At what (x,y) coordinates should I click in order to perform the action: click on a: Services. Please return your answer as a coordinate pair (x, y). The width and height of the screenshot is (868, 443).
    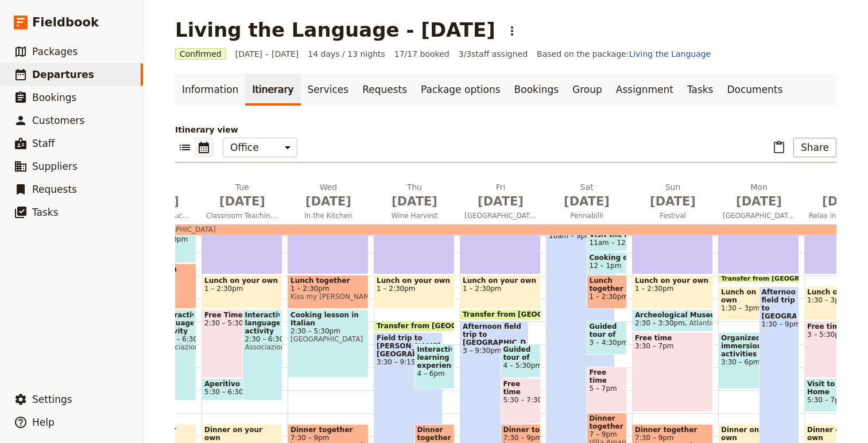
    Looking at the image, I should click on (328, 90).